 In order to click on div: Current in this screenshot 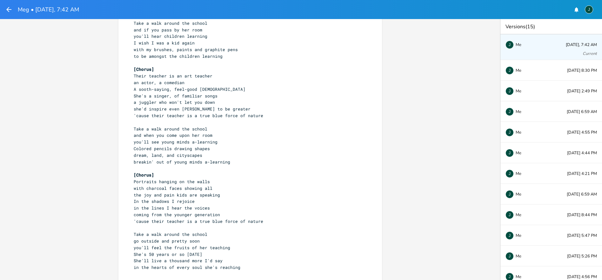, I will do `click(590, 54)`.